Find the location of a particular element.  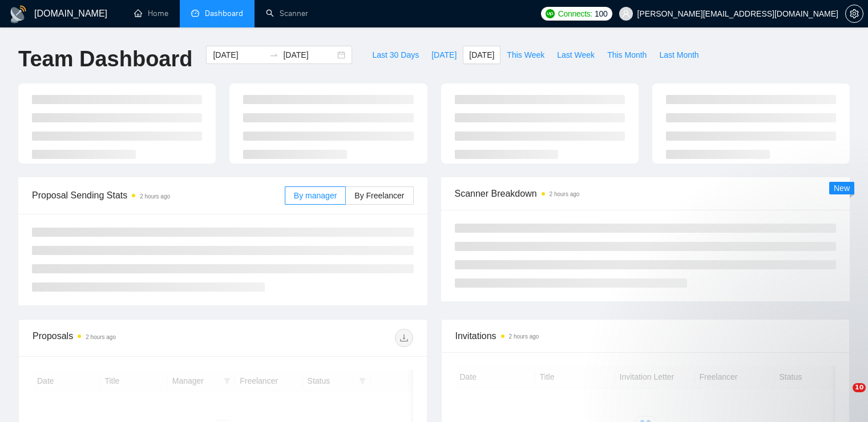

span: Scanner Breakdown is located at coordinates (646, 193).